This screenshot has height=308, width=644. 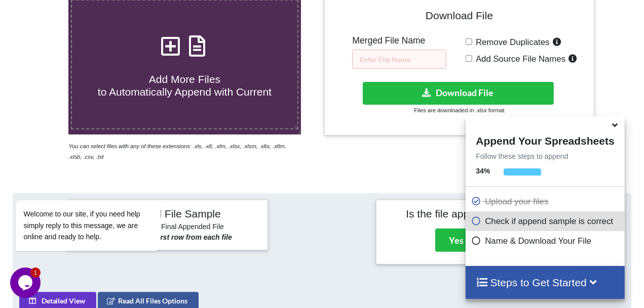 What do you see at coordinates (459, 110) in the screenshot?
I see `small: Files are downloaded in .xlsx format` at bounding box center [459, 110].